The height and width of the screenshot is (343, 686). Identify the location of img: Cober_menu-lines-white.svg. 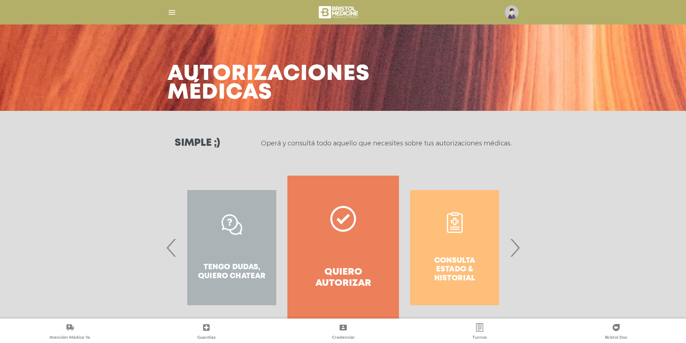
(172, 12).